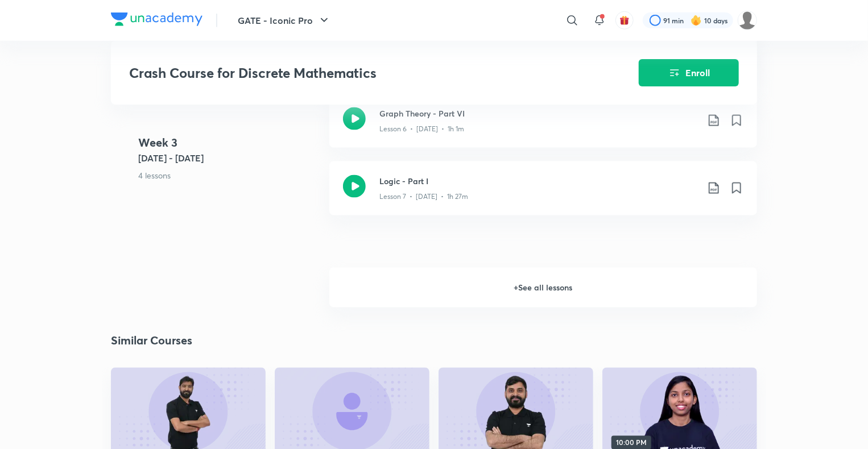 This screenshot has width=868, height=449. Describe the element at coordinates (229, 175) in the screenshot. I see `p: 4 lessons` at that location.